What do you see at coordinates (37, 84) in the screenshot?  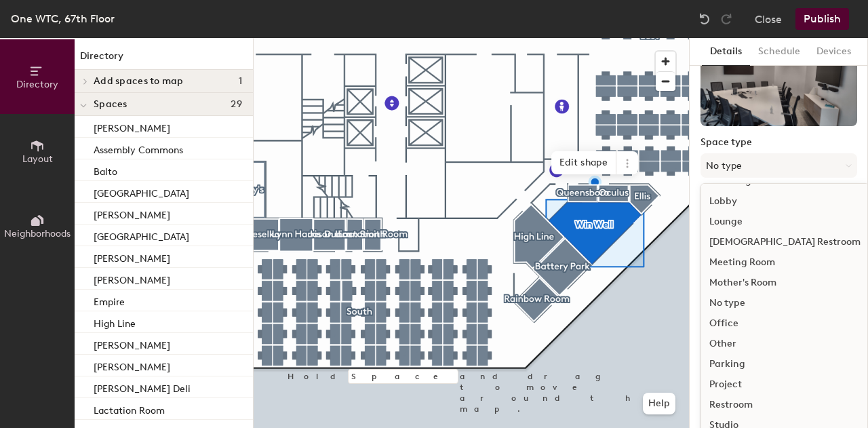 I see `span: Directory` at bounding box center [37, 84].